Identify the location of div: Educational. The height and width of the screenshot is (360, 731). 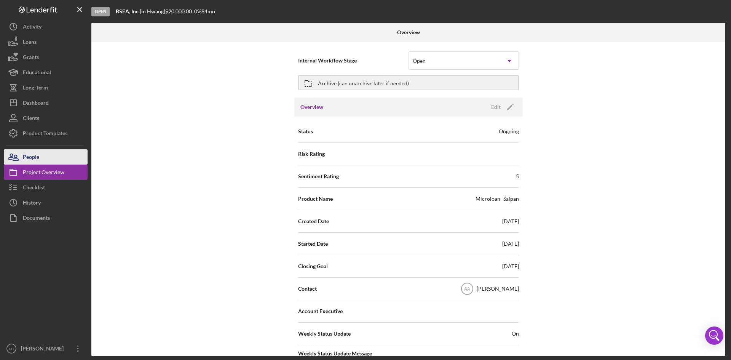
(37, 73).